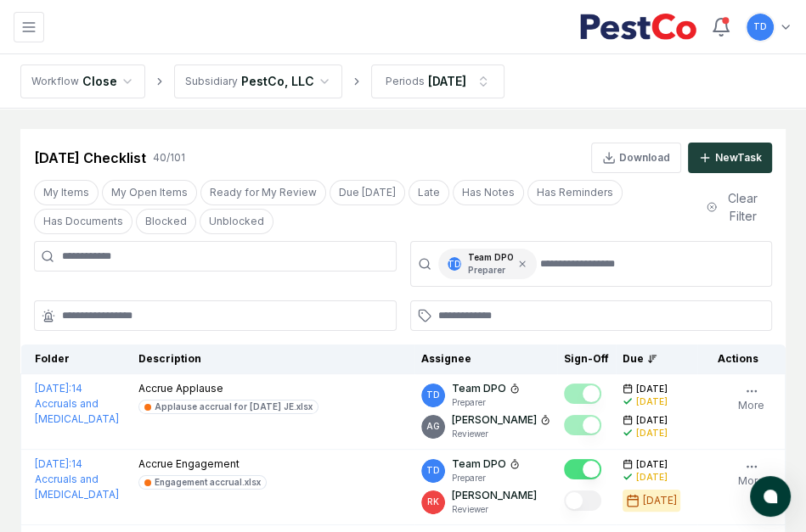  I want to click on div: Subsidiary, so click(211, 81).